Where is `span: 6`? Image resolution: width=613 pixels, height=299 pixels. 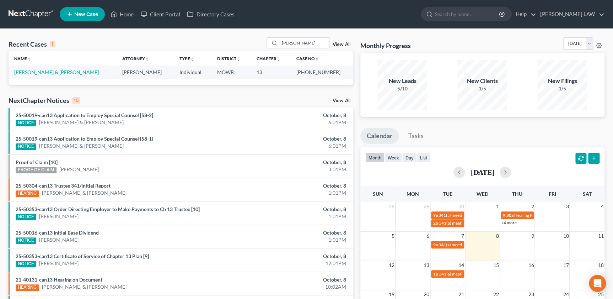
span: 6 is located at coordinates (428, 236).